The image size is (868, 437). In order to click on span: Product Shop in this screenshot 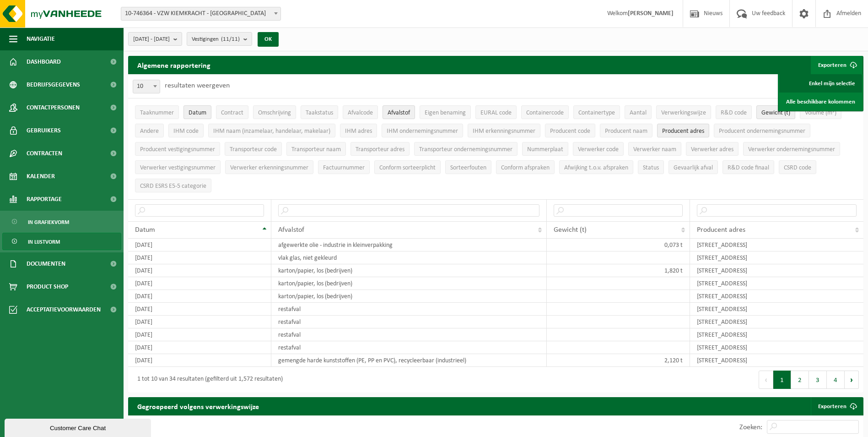, I will do `click(47, 286)`.